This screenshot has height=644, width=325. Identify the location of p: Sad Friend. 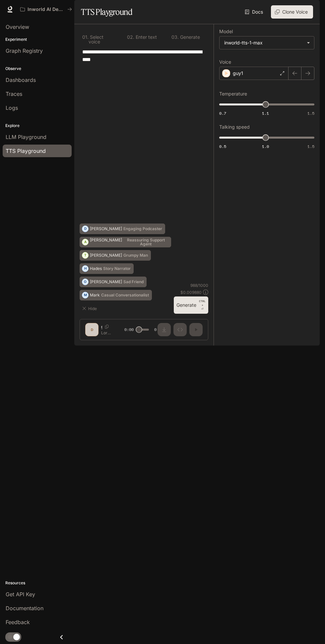
(133, 282).